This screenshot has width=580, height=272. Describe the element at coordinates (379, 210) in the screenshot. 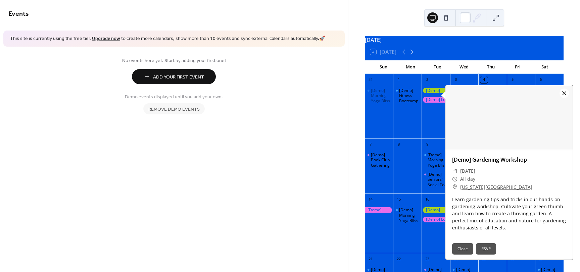

I see `div: [Demo] Photography Exhibition` at that location.